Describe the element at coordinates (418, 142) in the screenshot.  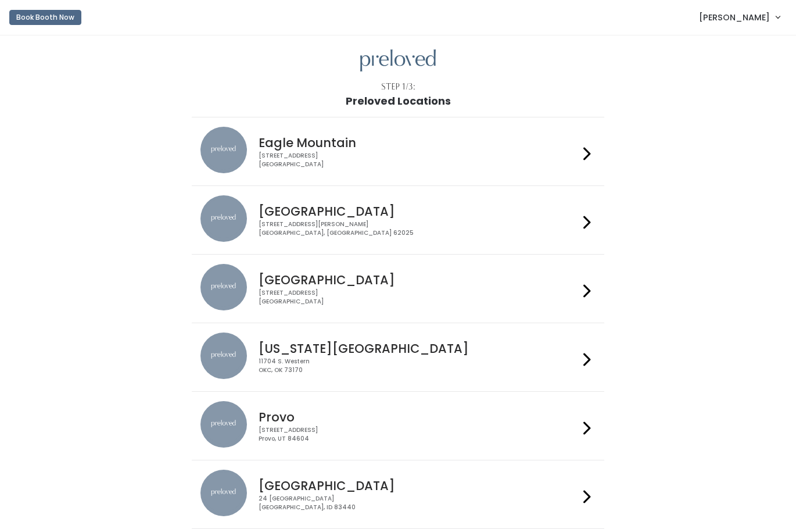
I see `h4: Eagle Mountain` at that location.